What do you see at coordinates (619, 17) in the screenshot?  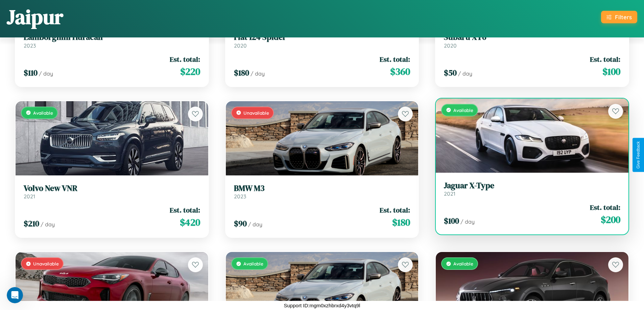 I see `button: Filters` at bounding box center [619, 17].